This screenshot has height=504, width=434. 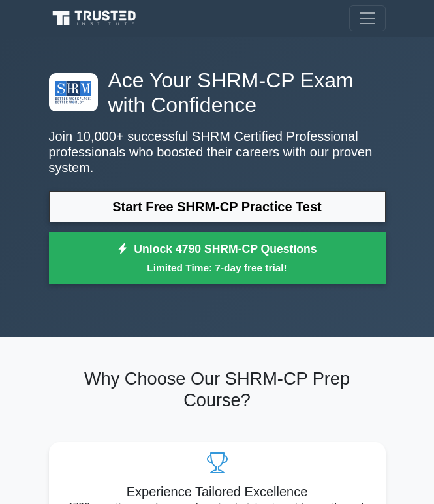 What do you see at coordinates (217, 93) in the screenshot?
I see `h1: Ace Your SHRM-CP Exam with Confidence` at bounding box center [217, 93].